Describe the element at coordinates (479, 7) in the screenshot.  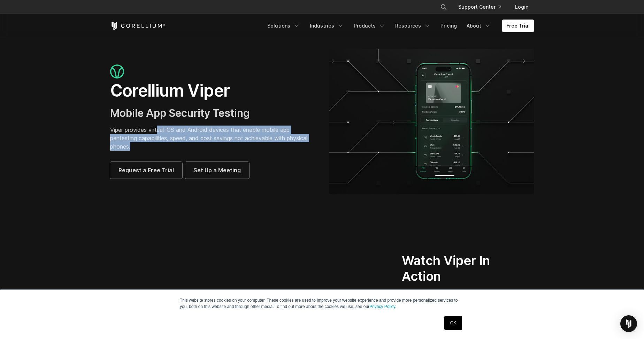
I see `a: Support Center` at that location.